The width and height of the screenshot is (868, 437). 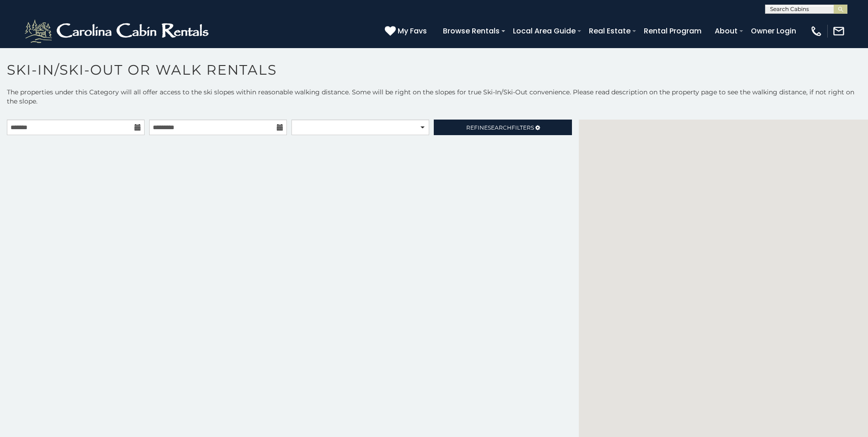 What do you see at coordinates (673, 31) in the screenshot?
I see `a: Rental Program` at bounding box center [673, 31].